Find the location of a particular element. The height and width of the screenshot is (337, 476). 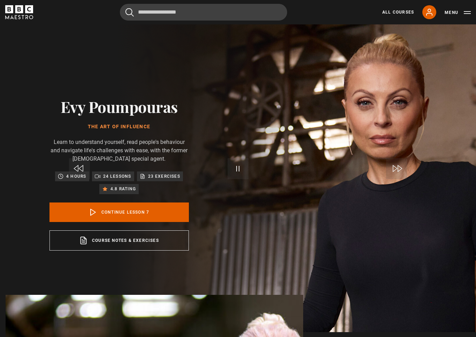

button: Toggle navigation is located at coordinates (458, 13).